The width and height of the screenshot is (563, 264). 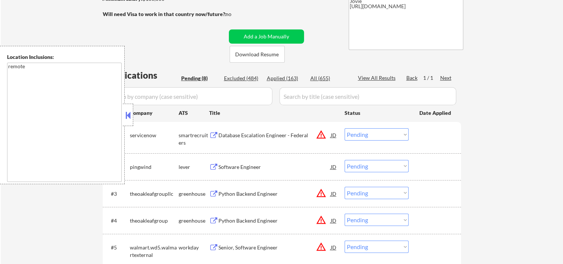 I want to click on div: Senior, Software Engineer, so click(x=275, y=247).